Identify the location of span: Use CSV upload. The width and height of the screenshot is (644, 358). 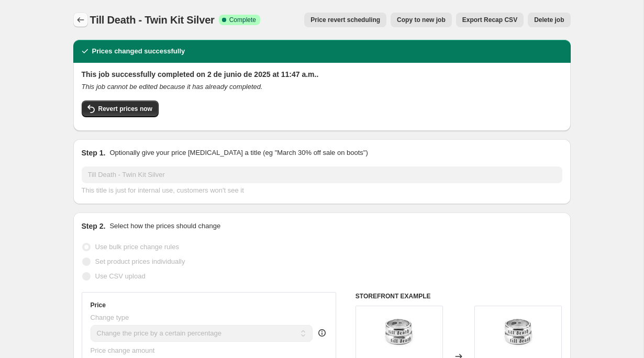
(121, 276).